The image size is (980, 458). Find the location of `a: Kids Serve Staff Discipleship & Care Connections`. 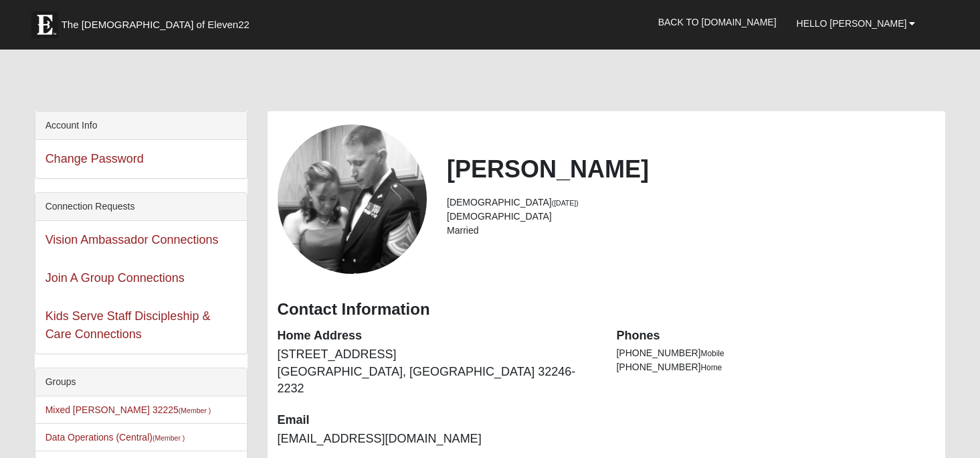

a: Kids Serve Staff Discipleship & Care Connections is located at coordinates (127, 324).